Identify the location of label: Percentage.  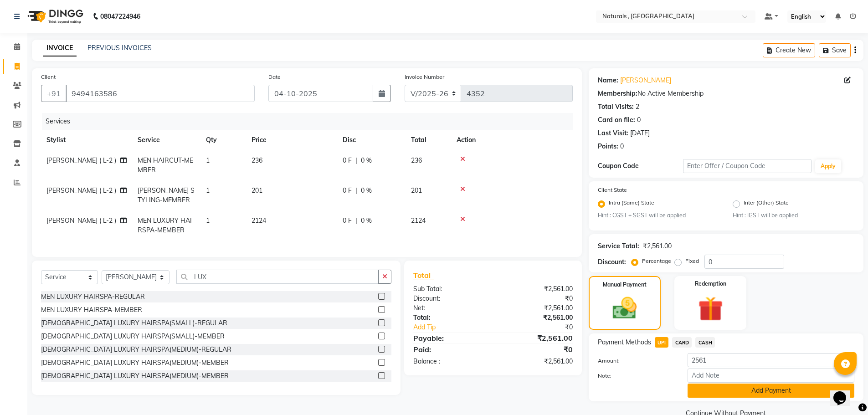
(656, 261).